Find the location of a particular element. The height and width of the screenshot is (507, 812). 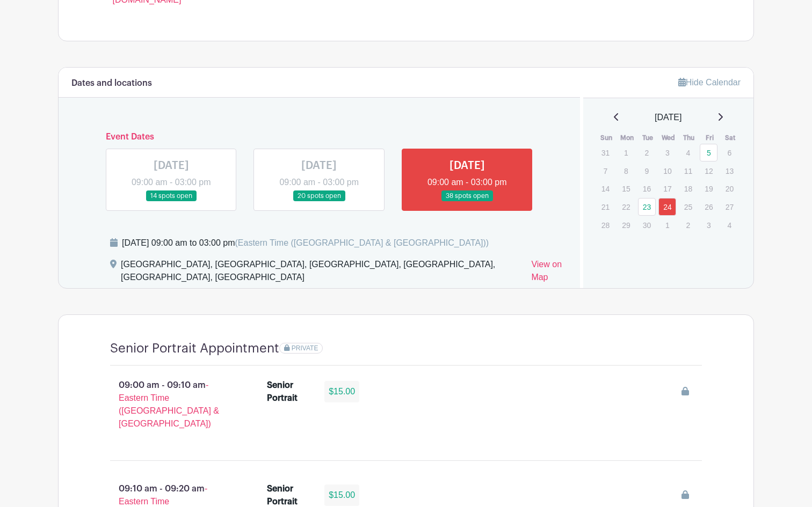

p: 28 is located at coordinates (605, 225).